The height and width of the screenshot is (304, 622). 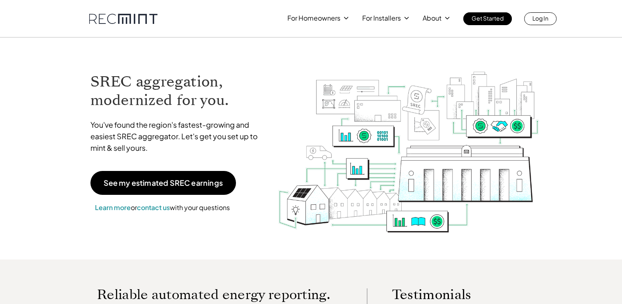 What do you see at coordinates (163, 183) in the screenshot?
I see `a: See my estimated SREC earnings` at bounding box center [163, 183].